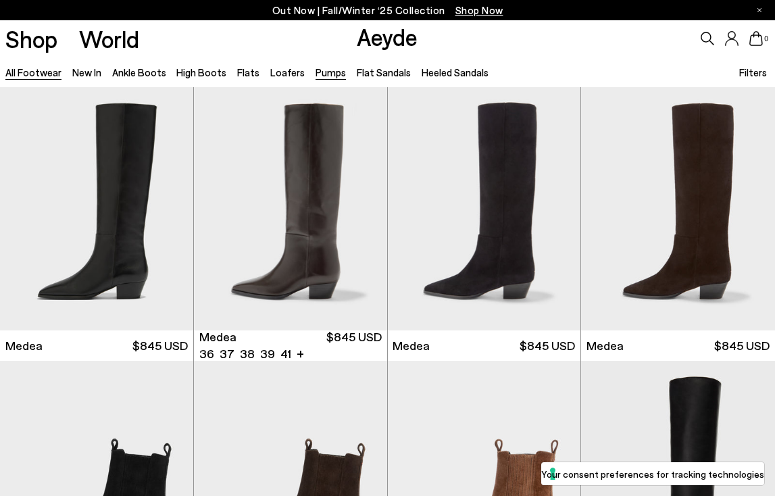 This screenshot has width=775, height=496. I want to click on li: 38, so click(247, 354).